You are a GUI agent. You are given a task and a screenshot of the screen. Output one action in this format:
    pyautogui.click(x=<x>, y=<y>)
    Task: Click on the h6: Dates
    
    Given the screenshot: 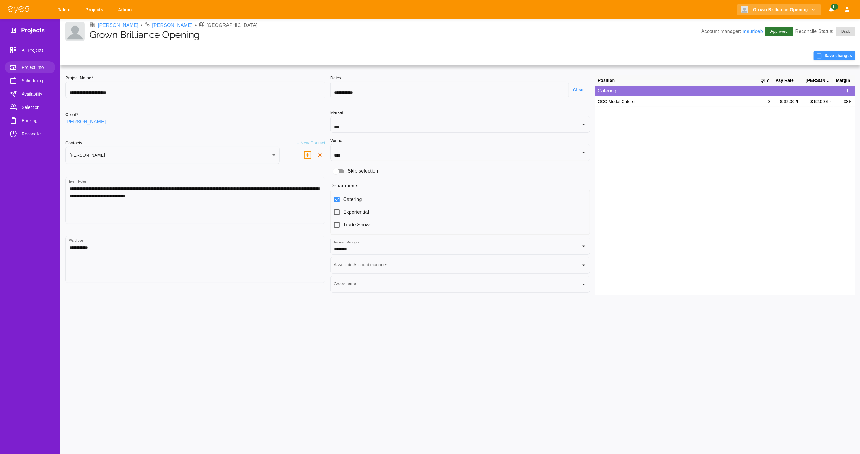 What is the action you would take?
    pyautogui.click(x=460, y=78)
    